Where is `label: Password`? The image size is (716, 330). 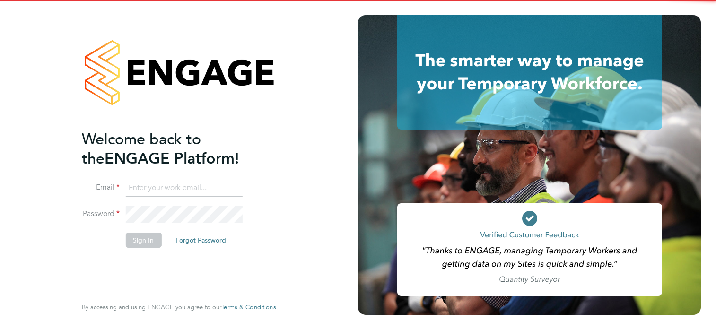
label: Password is located at coordinates (101, 214).